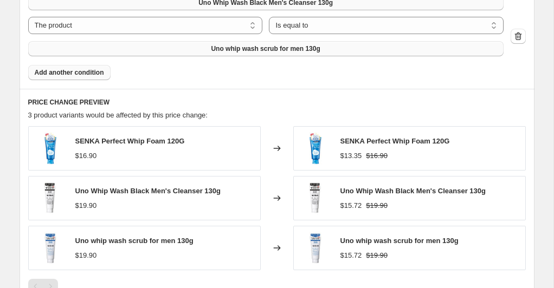 The width and height of the screenshot is (554, 288). I want to click on h6: PRICE CHANGE PREVIEW, so click(277, 102).